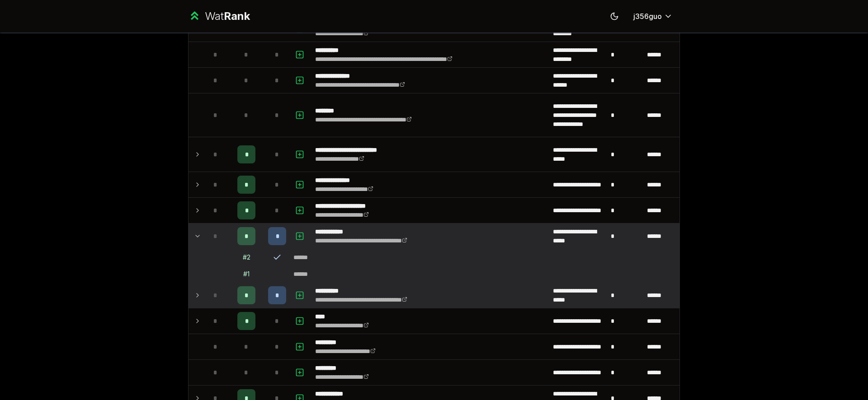 The width and height of the screenshot is (868, 400). What do you see at coordinates (227, 17) in the screenshot?
I see `div: Wat` at bounding box center [227, 17].